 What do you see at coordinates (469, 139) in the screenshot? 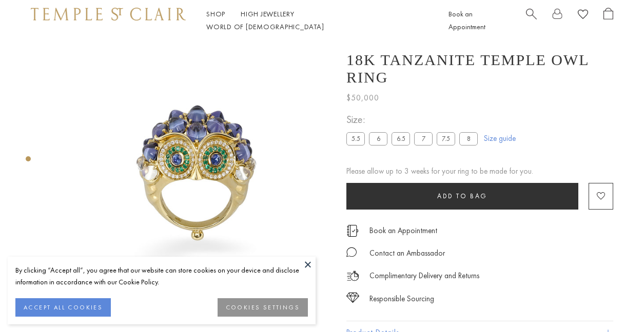
I see `label: 8` at bounding box center [469, 139].